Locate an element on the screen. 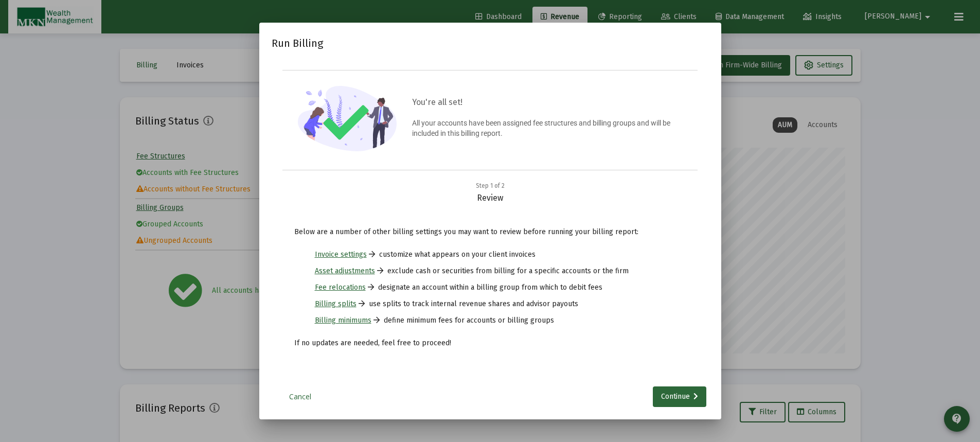 This screenshot has width=980, height=442. a: Cancel is located at coordinates (300, 397).